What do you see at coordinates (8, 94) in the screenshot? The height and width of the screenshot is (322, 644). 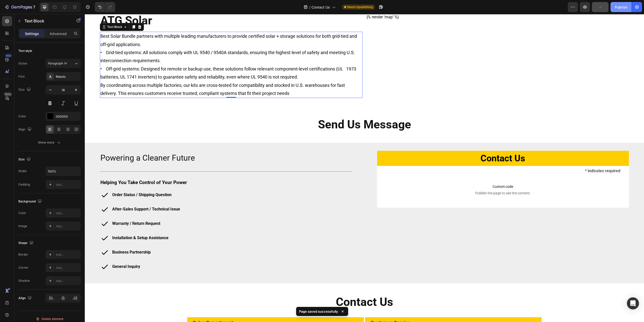 I see `div: Beta` at bounding box center [8, 94].